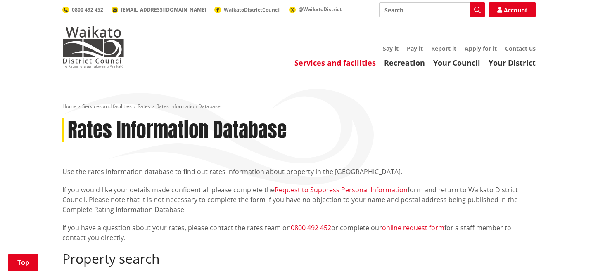 The image size is (598, 271). I want to click on a: Request to Suppress Personal Information, so click(341, 190).